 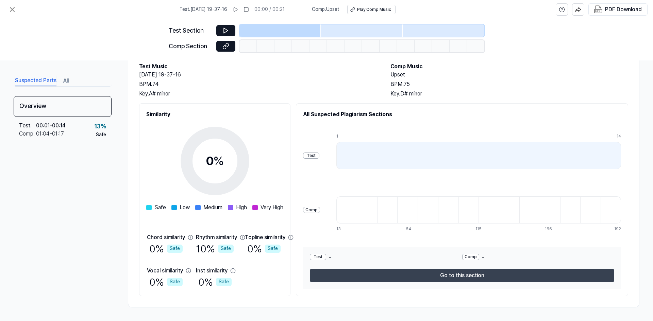 What do you see at coordinates (509, 75) in the screenshot?
I see `h2: Upset` at bounding box center [509, 75].